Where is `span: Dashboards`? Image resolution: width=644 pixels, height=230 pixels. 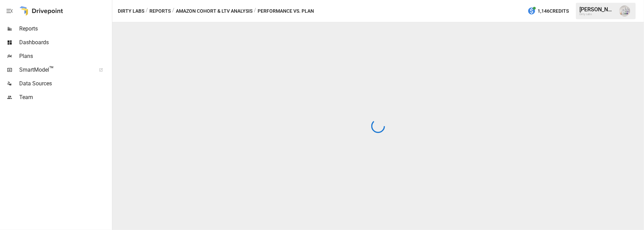 span: Dashboards is located at coordinates (65, 42).